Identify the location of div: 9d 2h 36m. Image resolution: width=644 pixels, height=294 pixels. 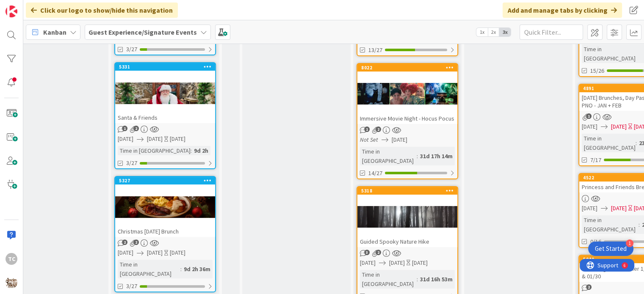
(197, 270).